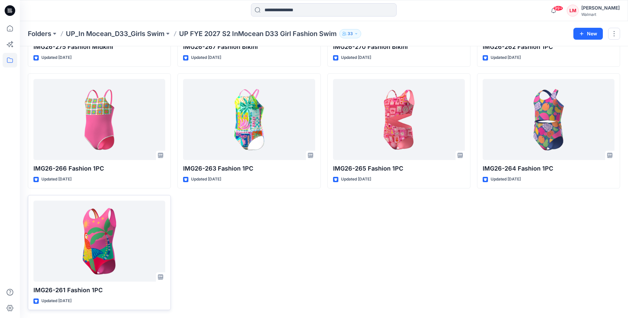  What do you see at coordinates (350, 34) in the screenshot?
I see `button: 33` at bounding box center [350, 34].